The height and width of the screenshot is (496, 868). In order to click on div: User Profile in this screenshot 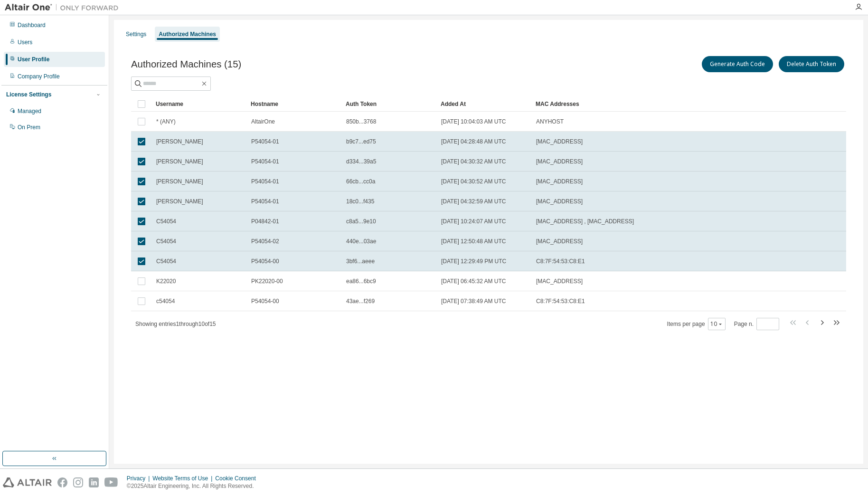, I will do `click(33, 60)`.